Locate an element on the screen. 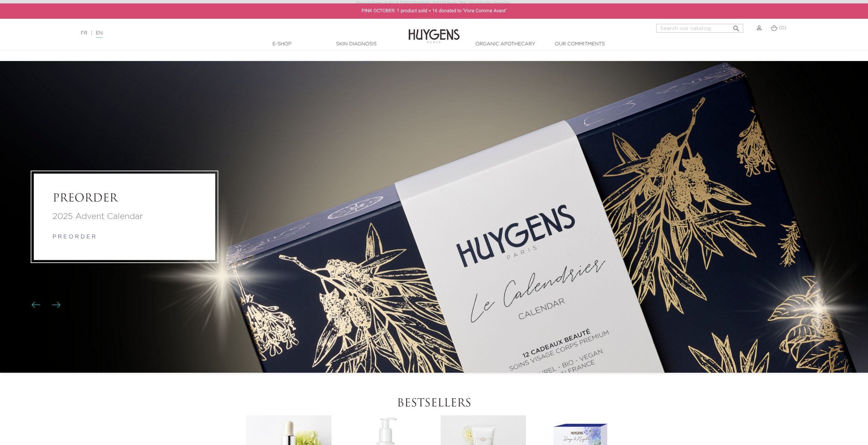 This screenshot has width=868, height=445. img: Huygens is located at coordinates (434, 31).